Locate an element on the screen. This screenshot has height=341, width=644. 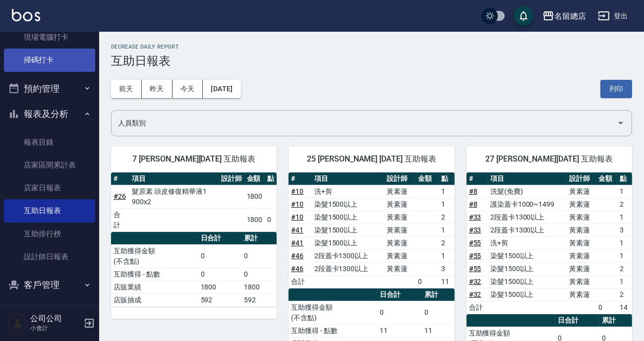
td: 3 is located at coordinates (447, 269).